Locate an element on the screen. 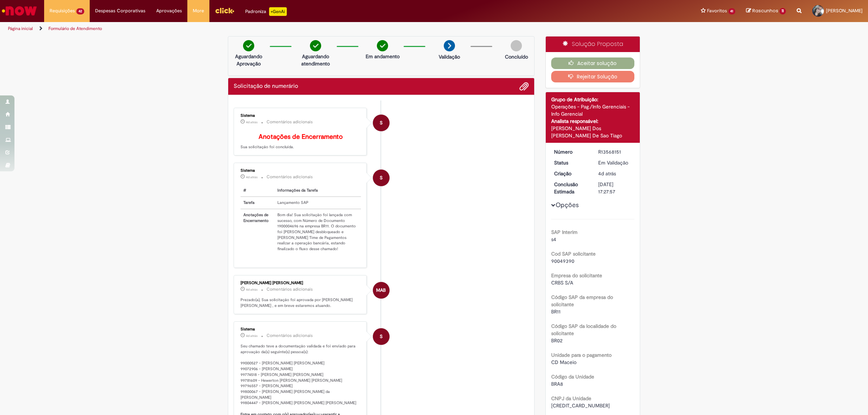 The height and width of the screenshot is (415, 868). dt: Criação is located at coordinates (570, 174).